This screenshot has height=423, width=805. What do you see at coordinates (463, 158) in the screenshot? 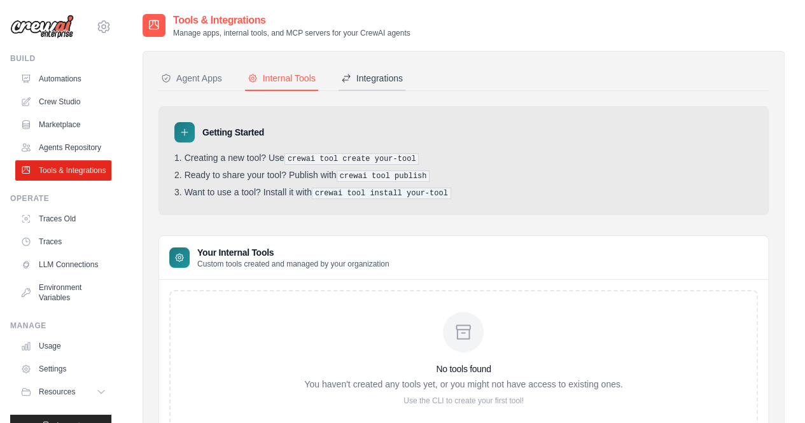
I see `li: Creating a new tool? Use` at bounding box center [463, 158].